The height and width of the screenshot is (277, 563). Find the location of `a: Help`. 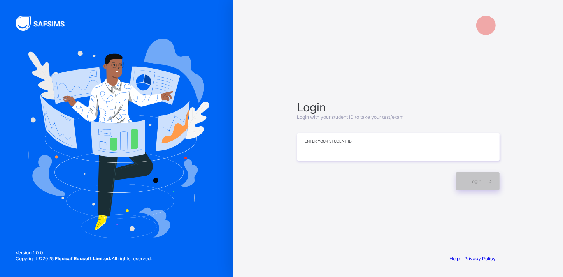

a: Help is located at coordinates (455, 258).